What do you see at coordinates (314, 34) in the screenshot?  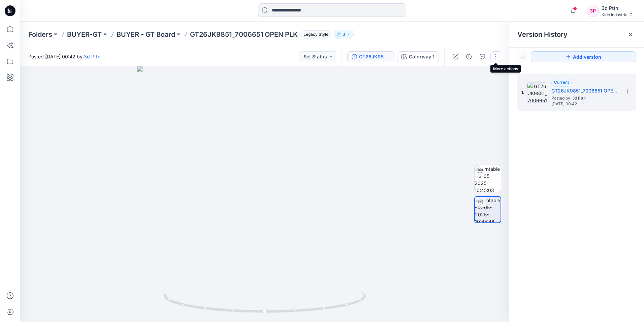 I see `button: Legacy Style` at bounding box center [314, 34].